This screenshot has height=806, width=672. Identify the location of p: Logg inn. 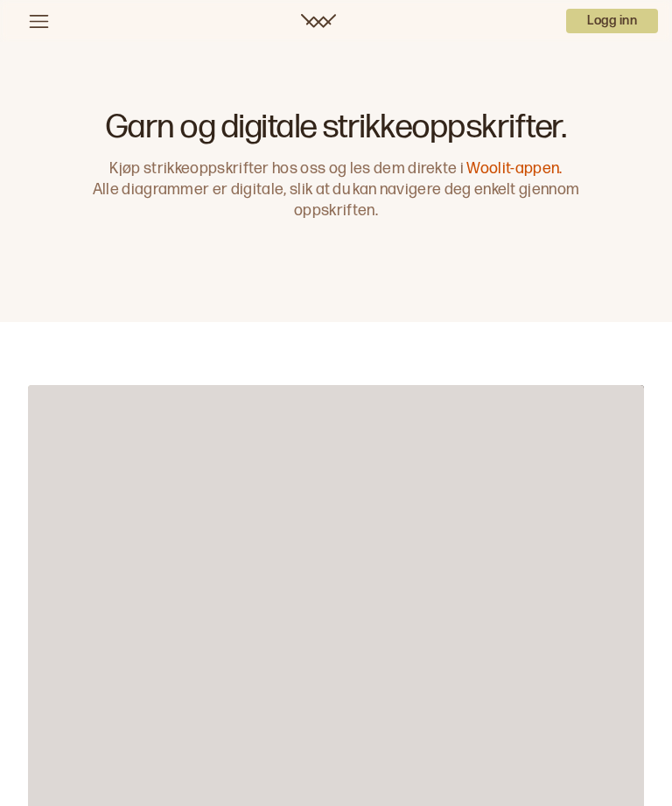
(612, 21).